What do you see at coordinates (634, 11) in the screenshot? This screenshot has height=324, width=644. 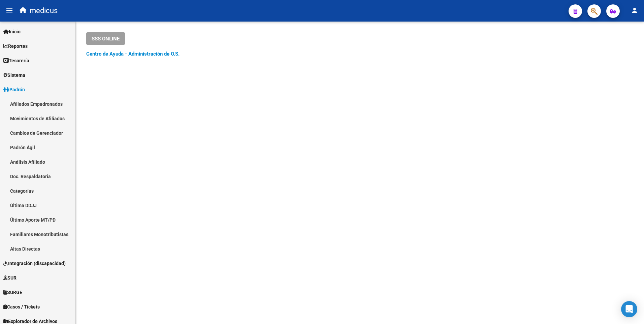 I see `mat-icon: person` at bounding box center [634, 11].